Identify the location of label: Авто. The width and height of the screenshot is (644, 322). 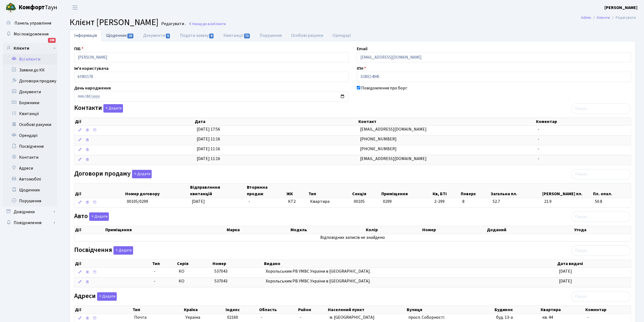
(92, 216).